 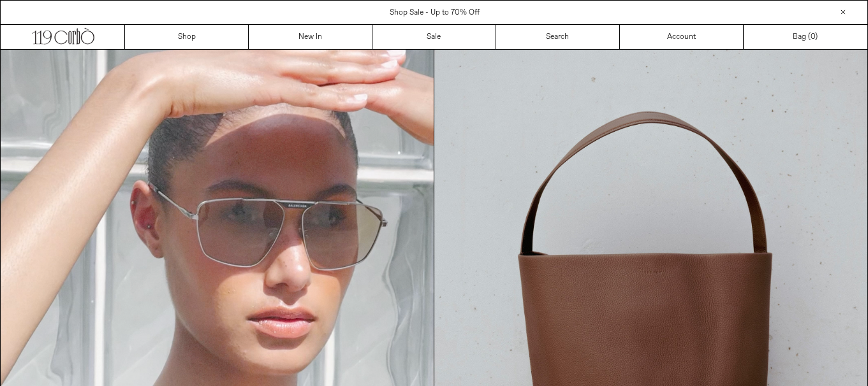 I want to click on a: Sale, so click(x=434, y=37).